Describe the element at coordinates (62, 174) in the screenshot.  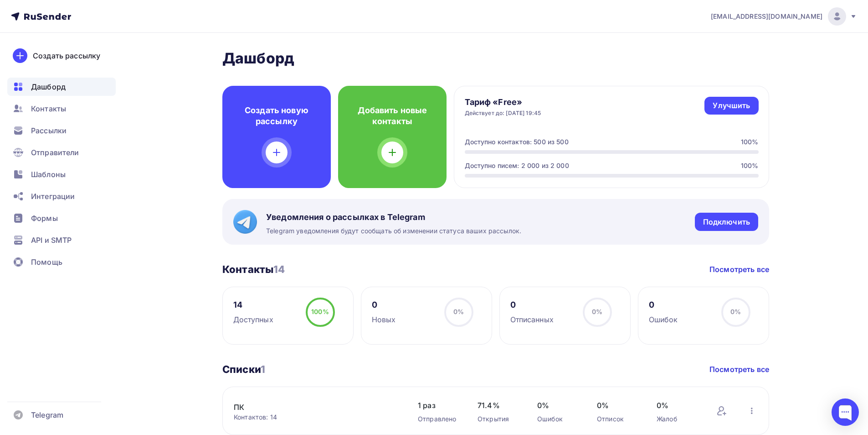
I see `a: Шаблоны` at that location.